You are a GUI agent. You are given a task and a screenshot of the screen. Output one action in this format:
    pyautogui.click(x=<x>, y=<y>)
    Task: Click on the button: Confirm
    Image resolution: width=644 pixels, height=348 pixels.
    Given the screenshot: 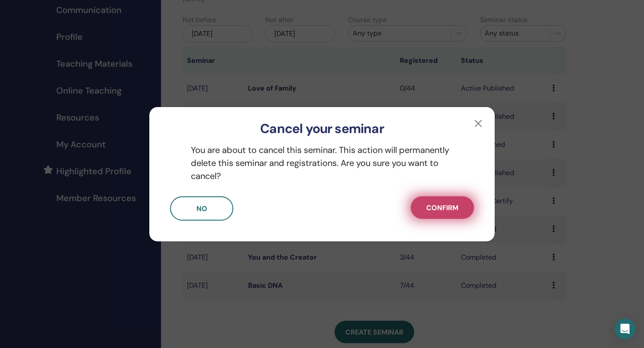 What is the action you would take?
    pyautogui.click(x=443, y=208)
    